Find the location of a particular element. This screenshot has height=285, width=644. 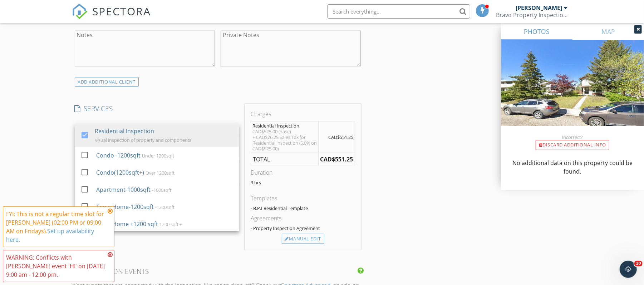

div: Agreements is located at coordinates (303, 218).